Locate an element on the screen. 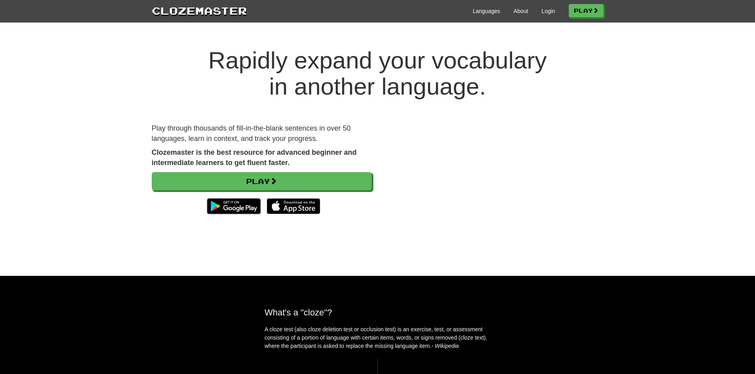 This screenshot has height=374, width=755. a: Login is located at coordinates (548, 11).